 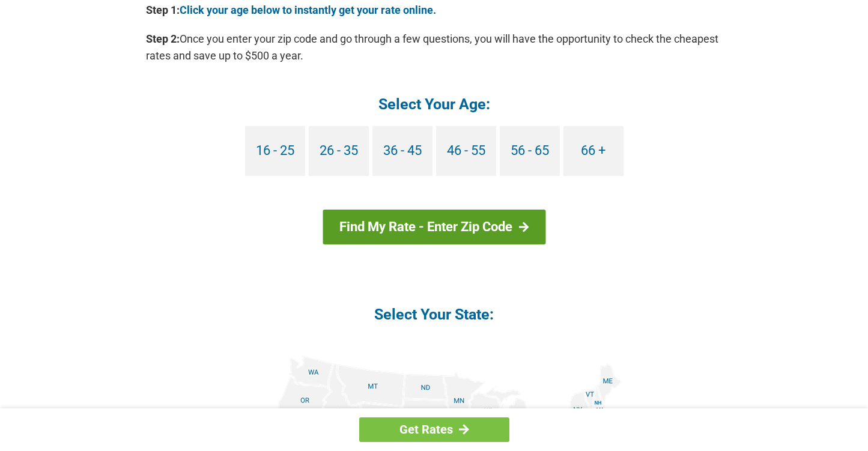 I want to click on p: Once you enter your zip code and go through a few questions, you will have the opportunity to che..., so click(x=434, y=47).